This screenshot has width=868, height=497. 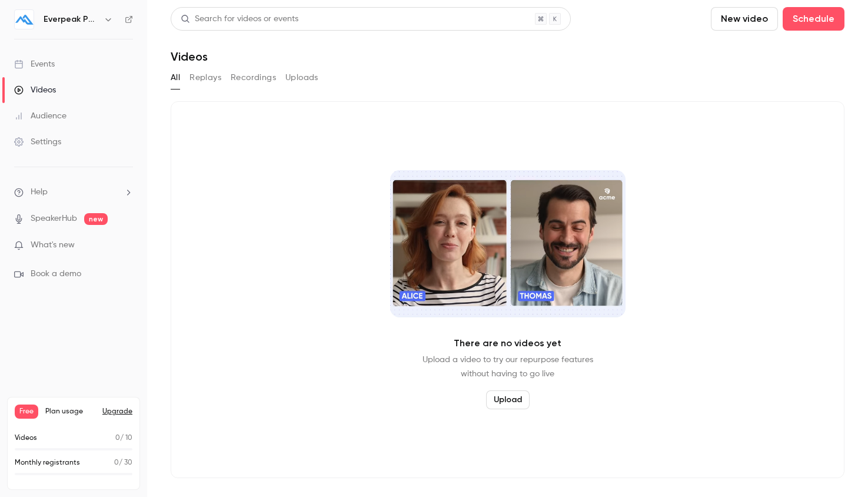 What do you see at coordinates (96, 219) in the screenshot?
I see `span: new` at bounding box center [96, 219].